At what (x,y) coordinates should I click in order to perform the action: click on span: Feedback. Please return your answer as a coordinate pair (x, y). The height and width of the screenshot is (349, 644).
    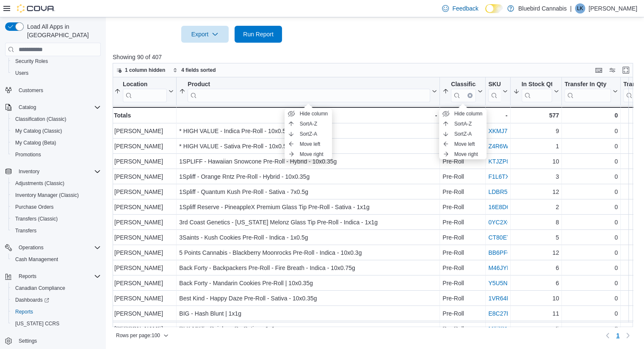
    Looking at the image, I should click on (465, 9).